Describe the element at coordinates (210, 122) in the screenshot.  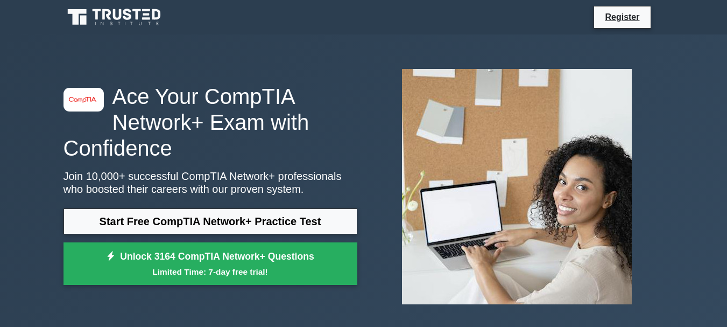
I see `h1: Ace Your CompTIA Network+ Exam with Confidence` at that location.